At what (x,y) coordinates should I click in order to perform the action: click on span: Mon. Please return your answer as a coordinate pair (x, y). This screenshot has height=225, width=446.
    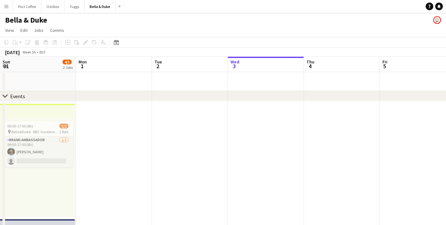
    Looking at the image, I should click on (83, 62).